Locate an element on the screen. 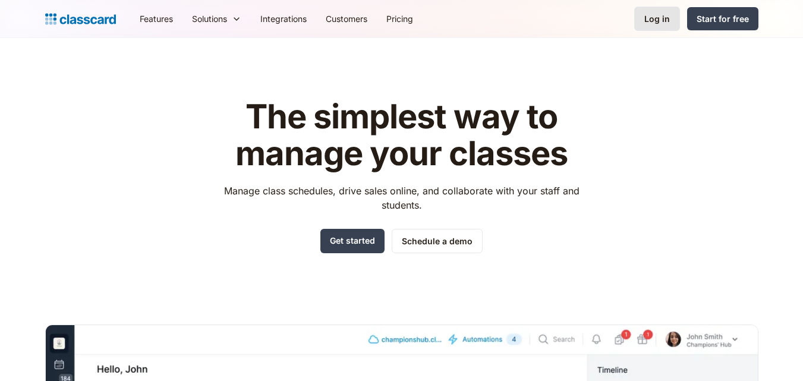 The width and height of the screenshot is (803, 381). a: Start for free is located at coordinates (723, 18).